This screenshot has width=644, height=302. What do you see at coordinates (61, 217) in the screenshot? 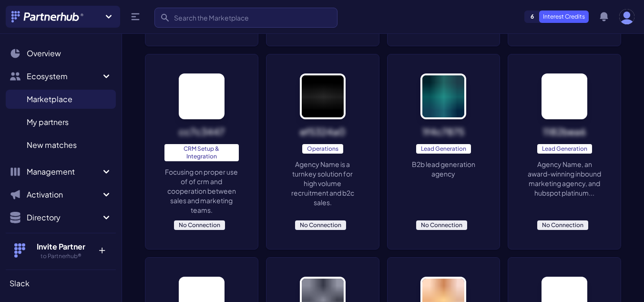
I see `button: Directory` at bounding box center [61, 217].